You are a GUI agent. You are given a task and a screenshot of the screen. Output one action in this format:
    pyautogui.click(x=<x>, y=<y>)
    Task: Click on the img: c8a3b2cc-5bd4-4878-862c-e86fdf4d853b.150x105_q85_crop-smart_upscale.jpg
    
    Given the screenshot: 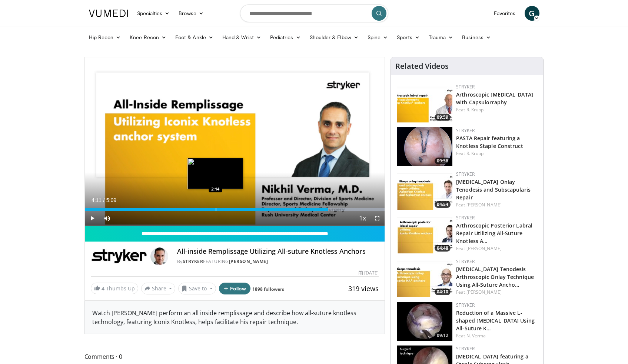 What is the action you would take?
    pyautogui.click(x=424, y=103)
    